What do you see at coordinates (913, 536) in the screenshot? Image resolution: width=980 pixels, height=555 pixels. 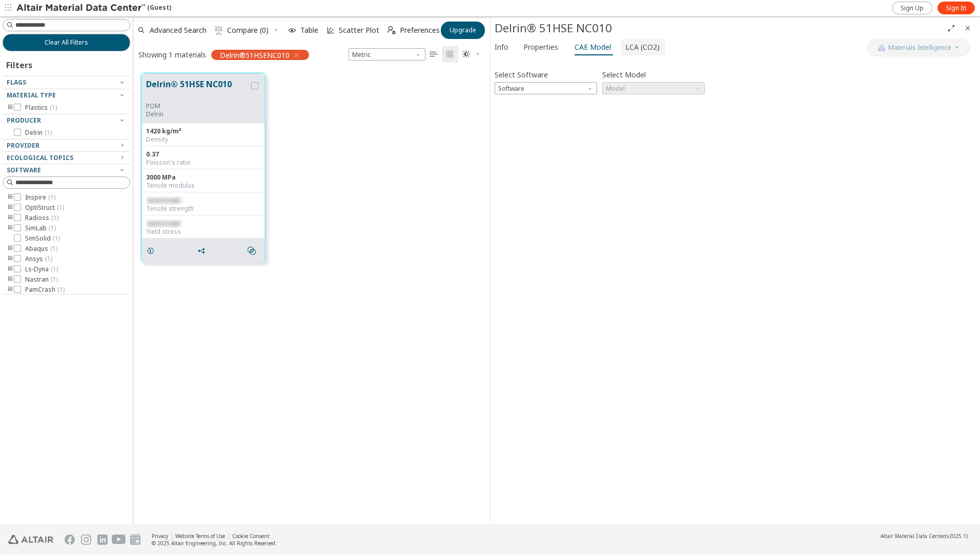 I see `span: Altair Material Data Center` at bounding box center [913, 536].